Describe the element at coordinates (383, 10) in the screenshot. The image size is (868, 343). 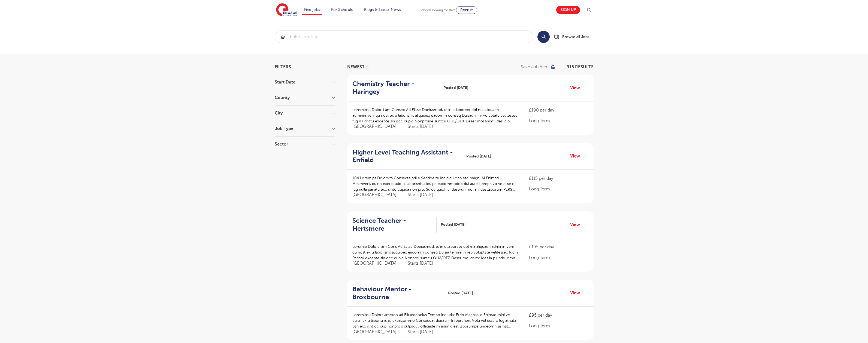
I see `a: Blogs & Latest News` at that location.